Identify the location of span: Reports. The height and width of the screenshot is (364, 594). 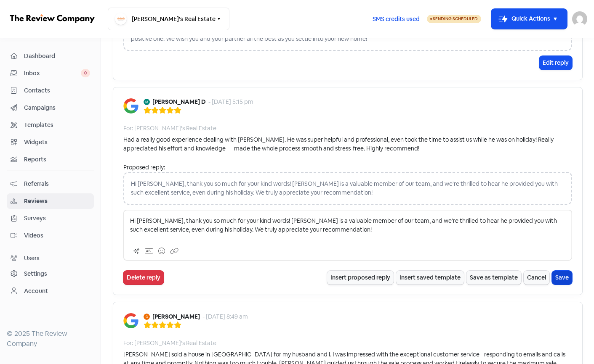
(57, 160).